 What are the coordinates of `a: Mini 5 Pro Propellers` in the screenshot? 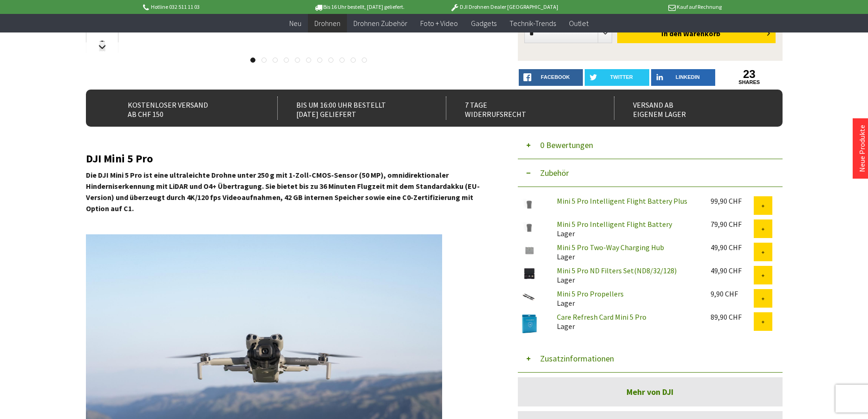 It's located at (590, 294).